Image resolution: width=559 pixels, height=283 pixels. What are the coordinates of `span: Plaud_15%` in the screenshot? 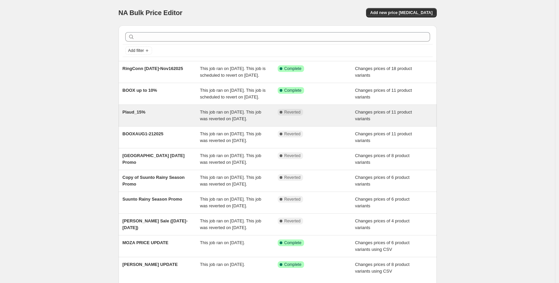 It's located at (134, 112).